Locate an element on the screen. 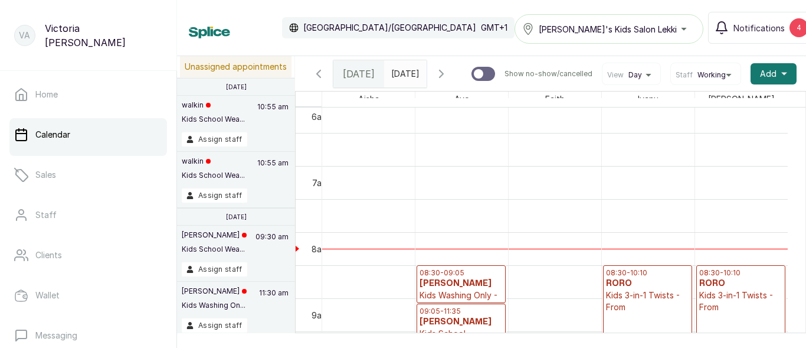  a: Clients is located at coordinates (88, 255).